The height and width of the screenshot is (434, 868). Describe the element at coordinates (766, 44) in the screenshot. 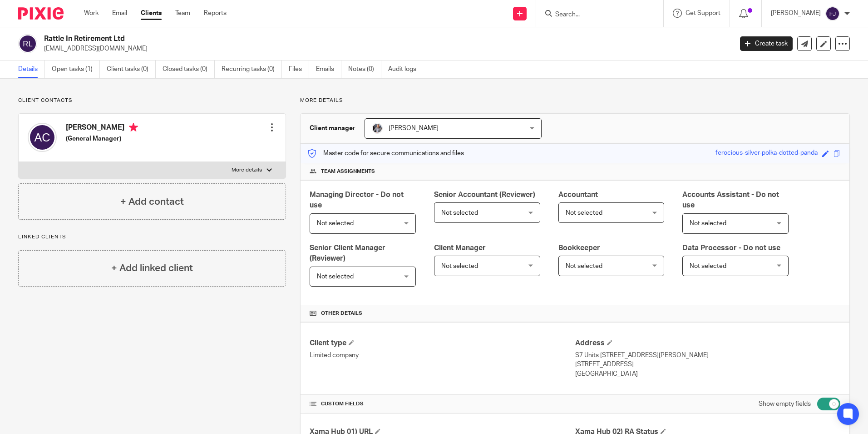

I see `a: Create task` at that location.